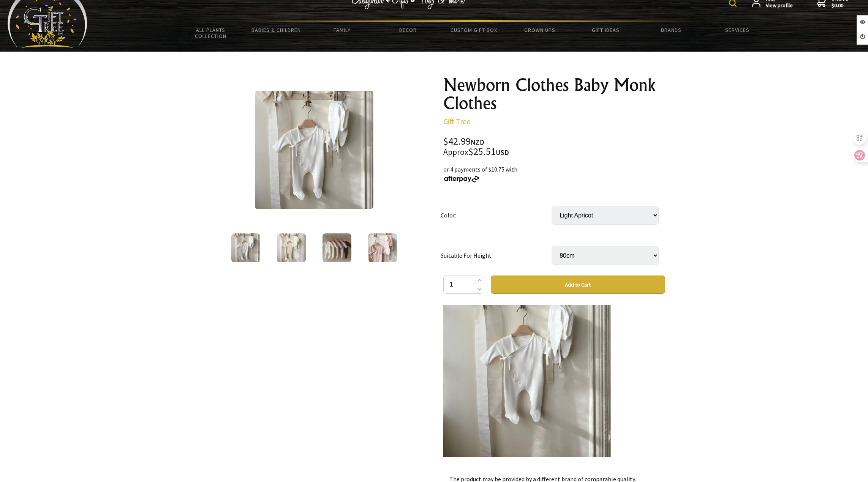 This screenshot has width=868, height=482. I want to click on a: Gift Ideas, so click(605, 30).